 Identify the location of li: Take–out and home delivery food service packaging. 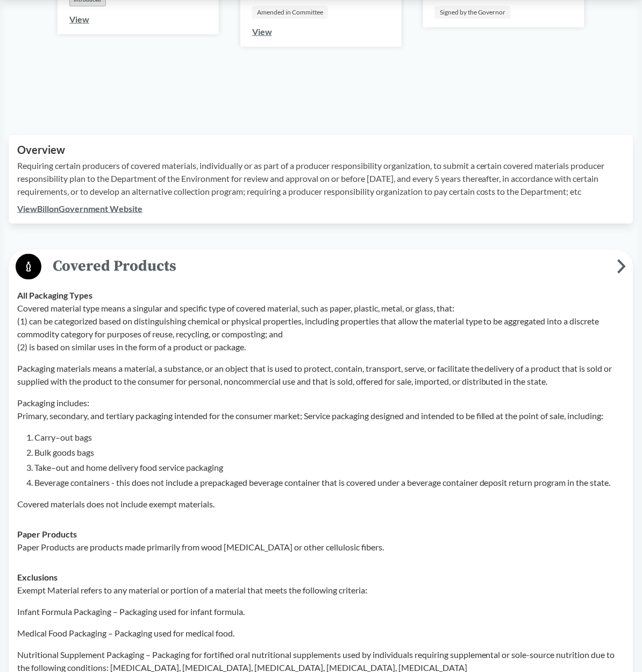
(330, 468).